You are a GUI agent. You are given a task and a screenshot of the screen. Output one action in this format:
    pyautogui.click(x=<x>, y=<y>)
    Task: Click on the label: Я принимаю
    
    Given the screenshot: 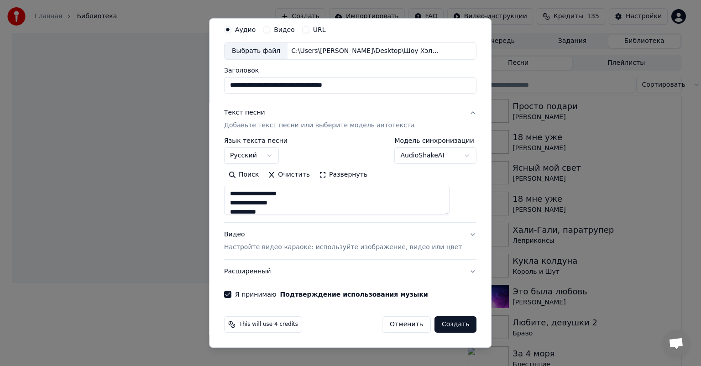 What is the action you would take?
    pyautogui.click(x=331, y=294)
    